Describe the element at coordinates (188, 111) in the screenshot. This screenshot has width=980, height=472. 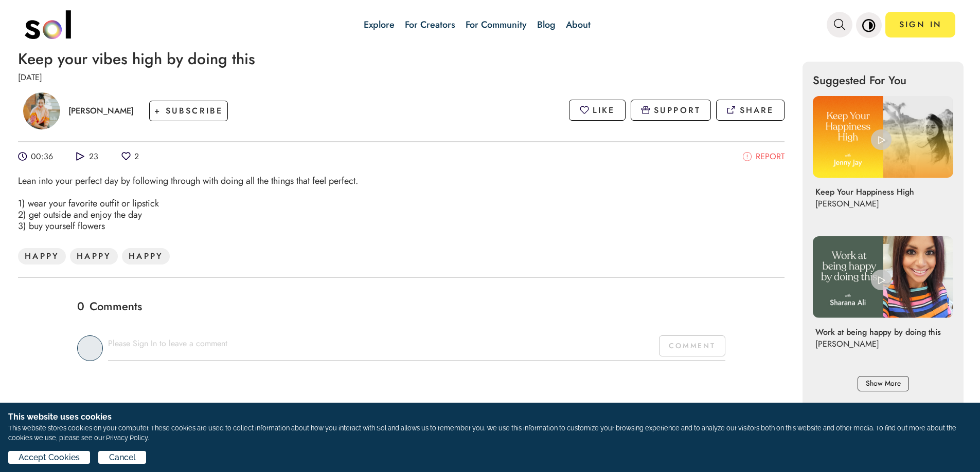
I see `button: + SUBSCRIBE` at that location.